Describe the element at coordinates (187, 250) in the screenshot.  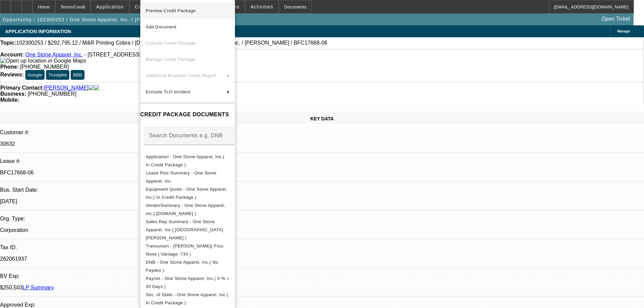
I see `button: Transunion - Bailey, Michael( Fico: None | Vantage :734 )` at that location.